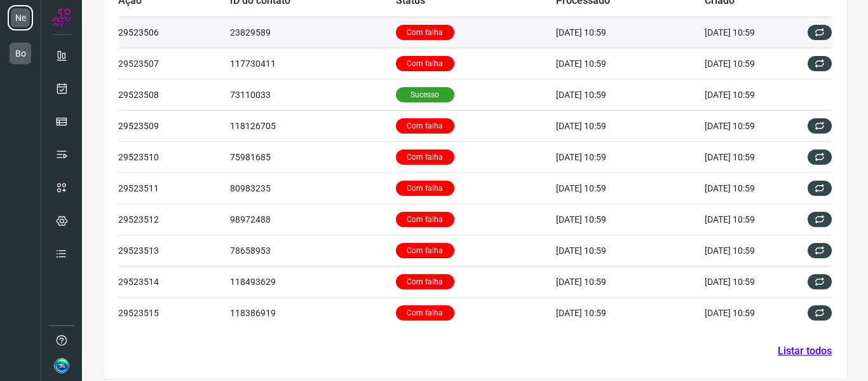 Image resolution: width=868 pixels, height=381 pixels. Describe the element at coordinates (313, 125) in the screenshot. I see `td: 118126705` at that location.